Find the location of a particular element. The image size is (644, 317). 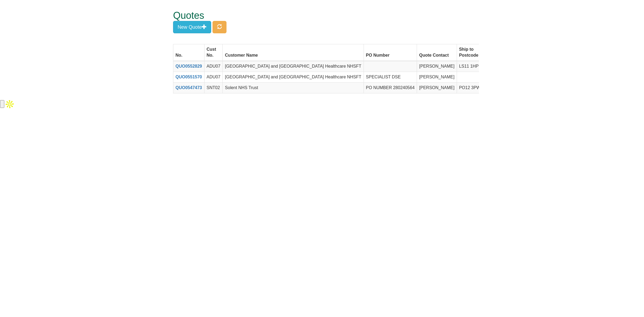

th: PO Number is located at coordinates (390, 52).